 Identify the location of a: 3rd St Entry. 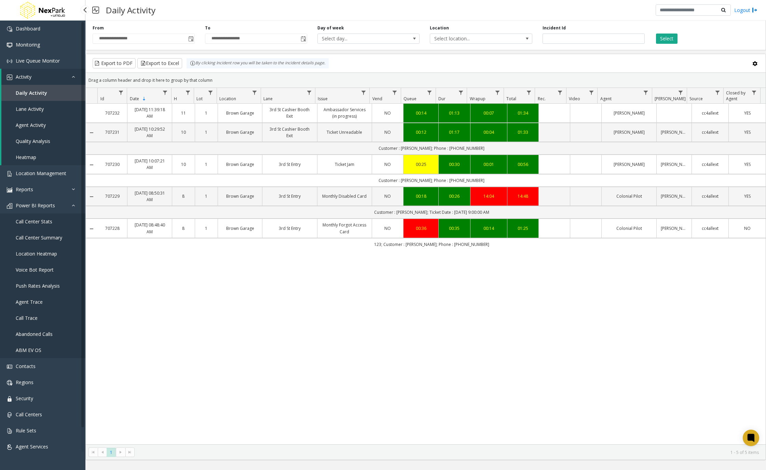
(290, 164).